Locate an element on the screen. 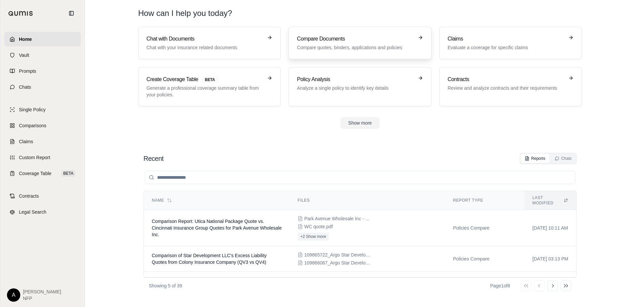  button: Show more is located at coordinates (360, 123).